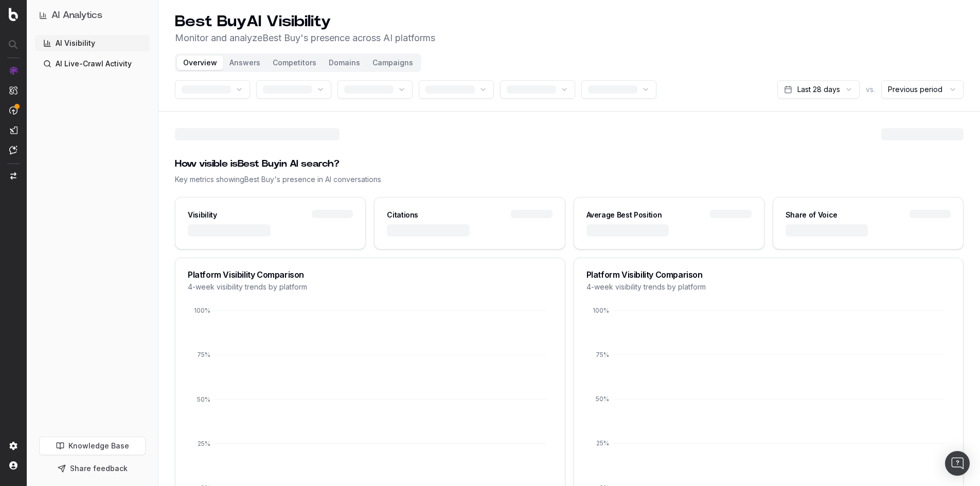 This screenshot has width=980, height=486. What do you see at coordinates (92, 468) in the screenshot?
I see `button: Share feedback` at bounding box center [92, 468].